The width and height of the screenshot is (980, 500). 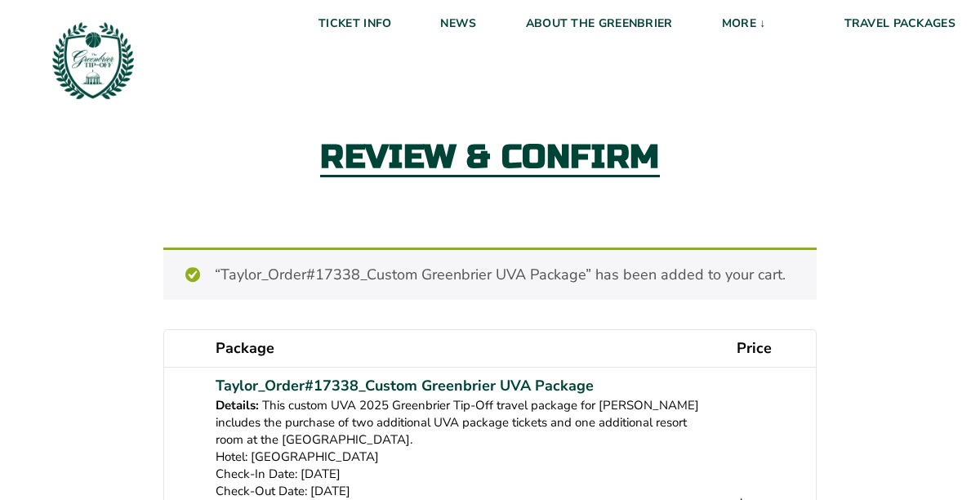 What do you see at coordinates (466, 348) in the screenshot?
I see `th: Package` at bounding box center [466, 348].